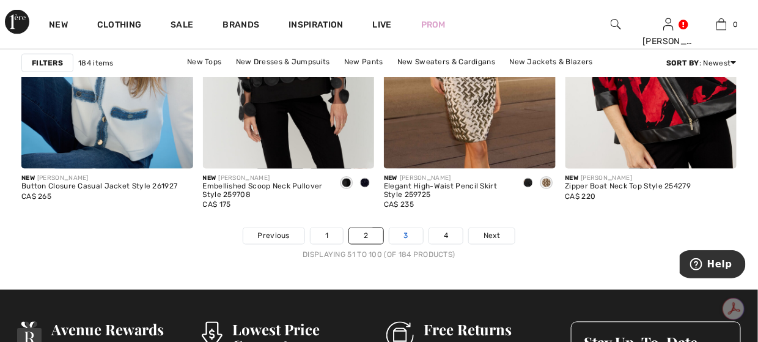 The image size is (758, 342). What do you see at coordinates (315, 26) in the screenshot?
I see `span: Inspiration` at bounding box center [315, 26].